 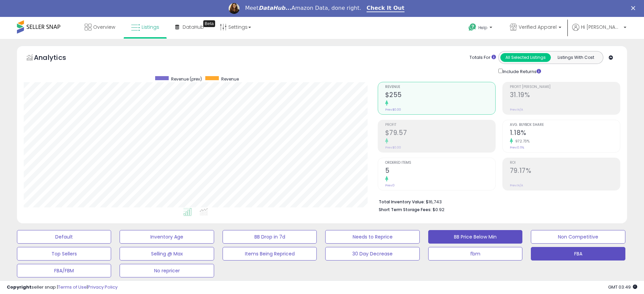 I want to click on h2: $79.57, so click(x=440, y=133).